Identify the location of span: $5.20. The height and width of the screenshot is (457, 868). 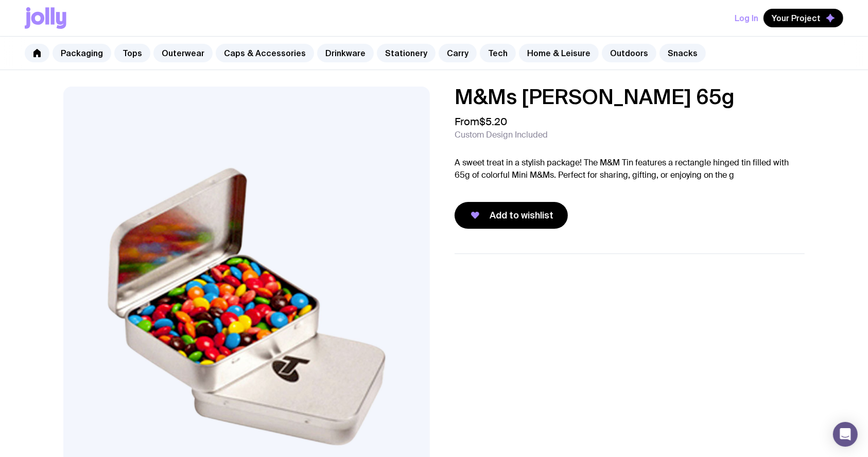
(493, 122).